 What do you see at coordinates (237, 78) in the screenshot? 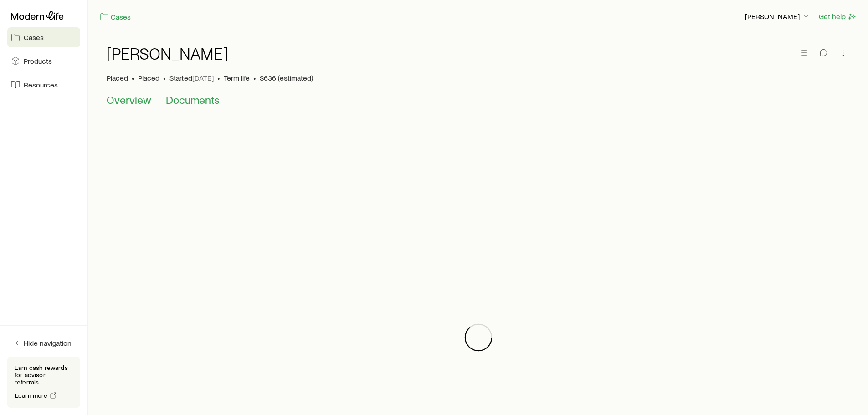
I see `span: Term life` at bounding box center [237, 78].